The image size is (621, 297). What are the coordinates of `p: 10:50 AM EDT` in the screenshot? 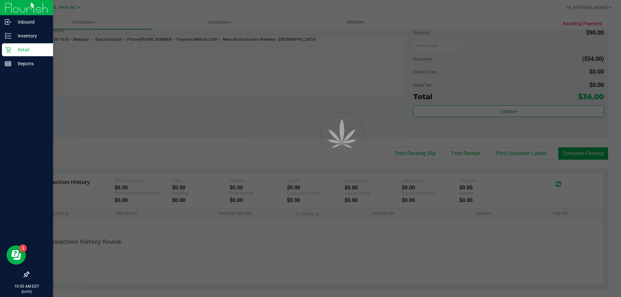 It's located at (27, 287).